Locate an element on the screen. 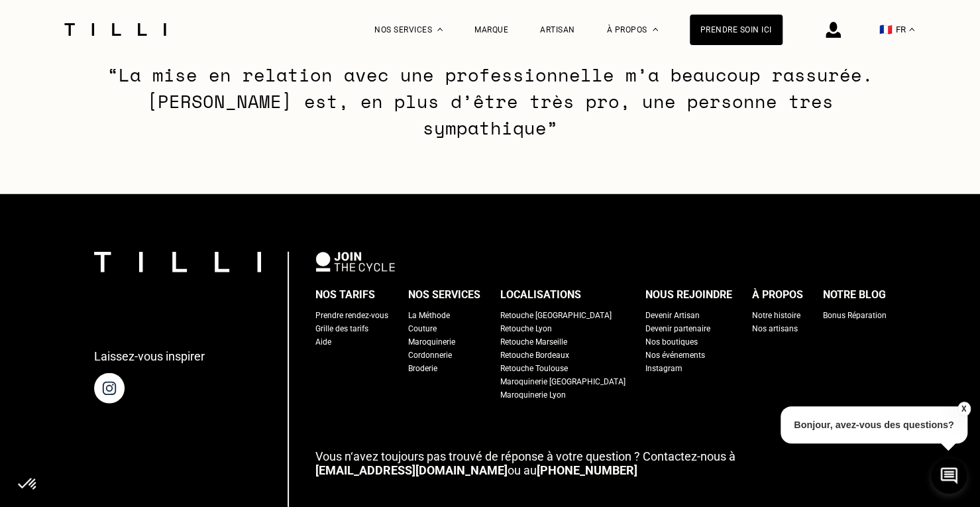 The height and width of the screenshot is (507, 980). div: Notre blog is located at coordinates (854, 295).